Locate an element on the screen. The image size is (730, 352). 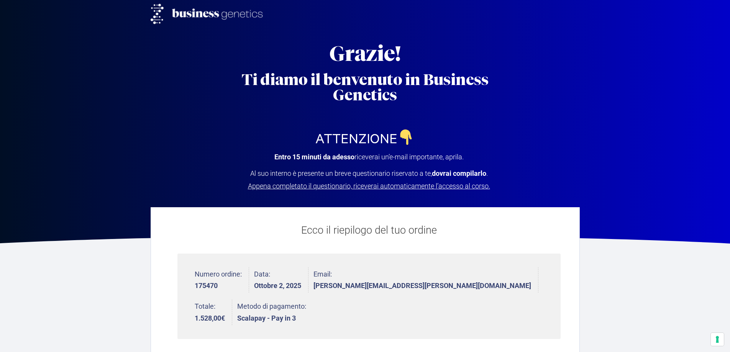
h2: Ti diamo il benvenuto in Business Genetics is located at coordinates (365, 87).